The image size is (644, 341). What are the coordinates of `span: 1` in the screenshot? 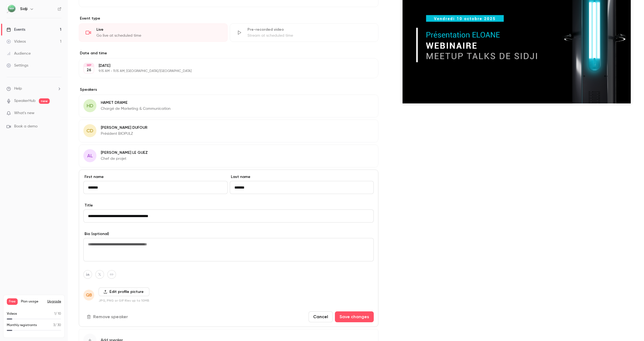 It's located at (55, 314).